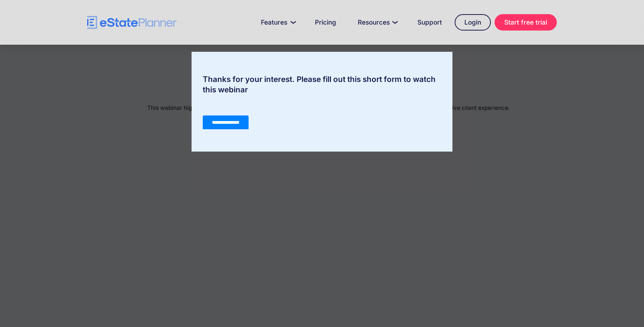 The height and width of the screenshot is (327, 644). I want to click on a: Resources, so click(377, 22).